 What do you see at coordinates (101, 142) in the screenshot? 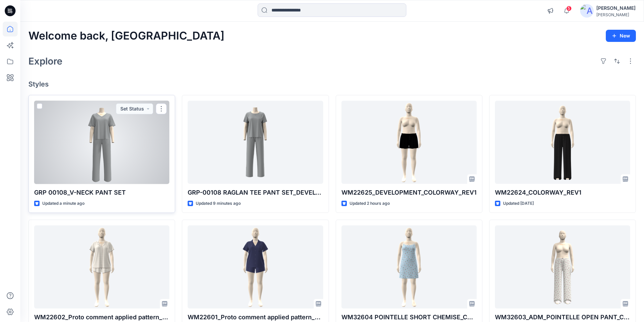
I see `a: GRP 00108_V-NECK PANT SET` at bounding box center [101, 142].